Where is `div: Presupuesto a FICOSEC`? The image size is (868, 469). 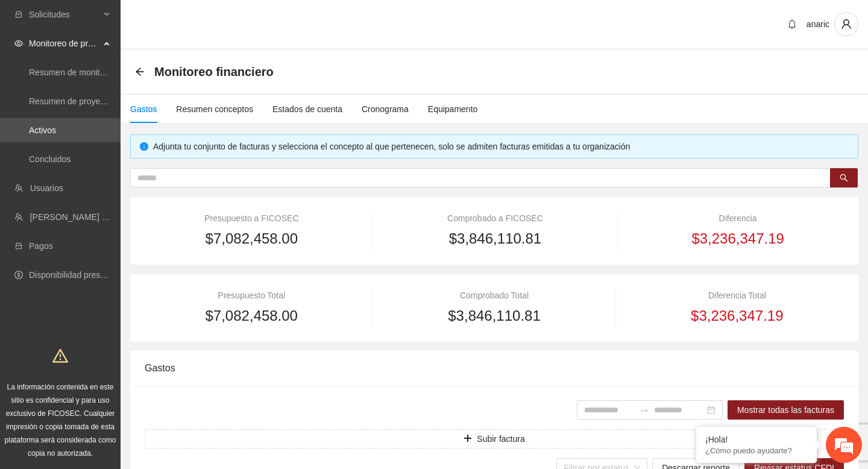
div: Presupuesto a FICOSEC is located at coordinates (252, 218).